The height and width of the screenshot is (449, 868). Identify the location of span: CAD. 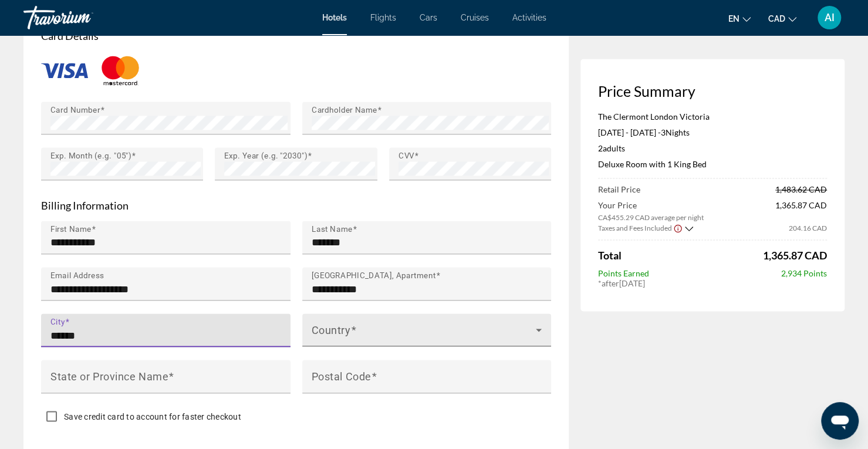
(777, 19).